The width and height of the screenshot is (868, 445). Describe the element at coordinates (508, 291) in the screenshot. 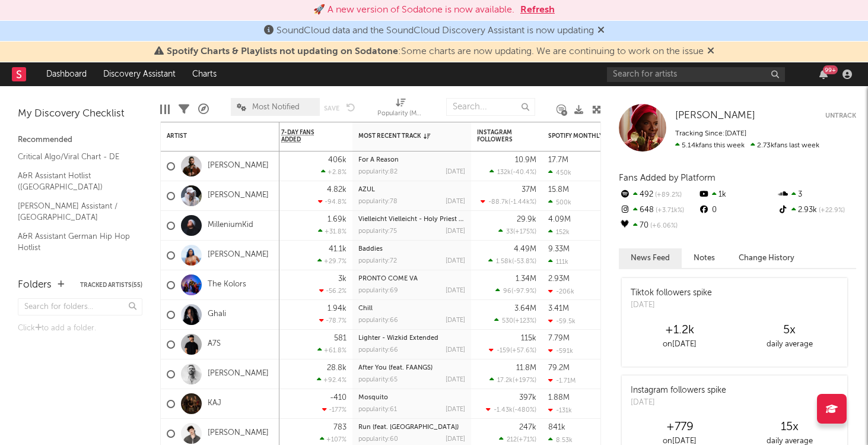

I see `span: 96` at that location.